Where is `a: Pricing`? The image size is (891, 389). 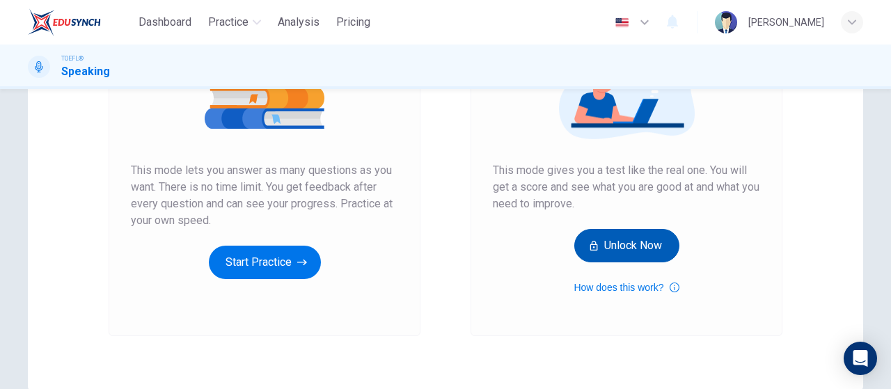 a: Pricing is located at coordinates (353, 22).